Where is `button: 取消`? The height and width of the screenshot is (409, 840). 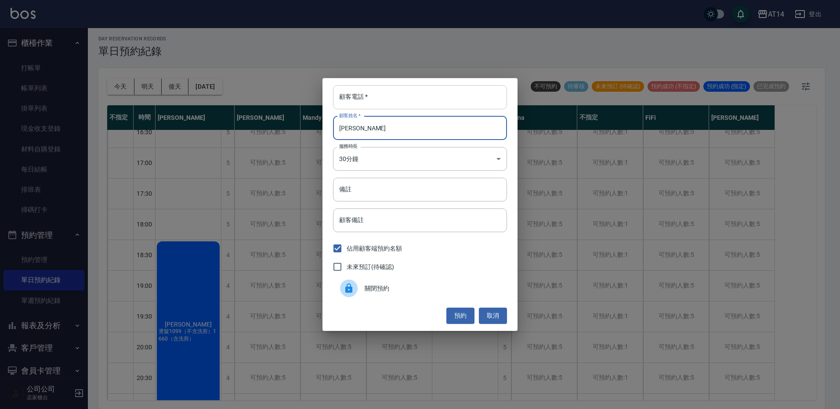
button: 取消 is located at coordinates (493, 316).